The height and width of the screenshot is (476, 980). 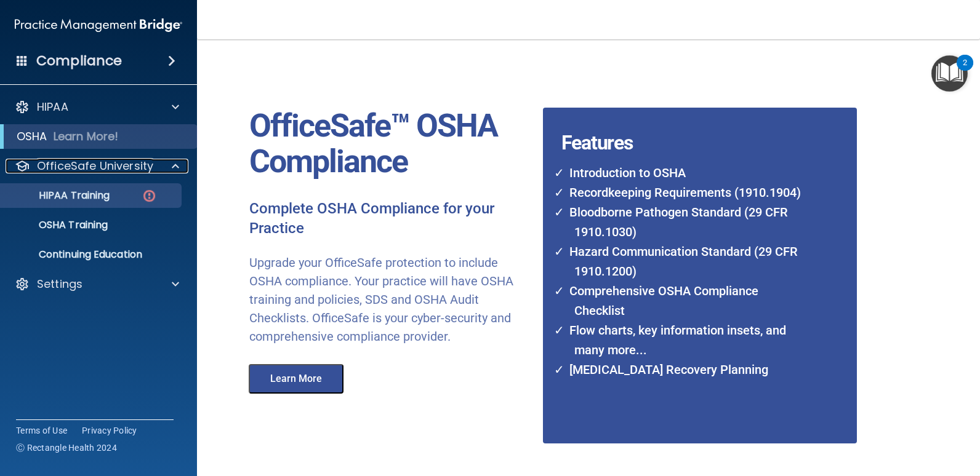 I want to click on p: Upgrade your OfficeSafe protection to include OSHA compliance. Your practice will have OSHA train..., so click(x=392, y=300).